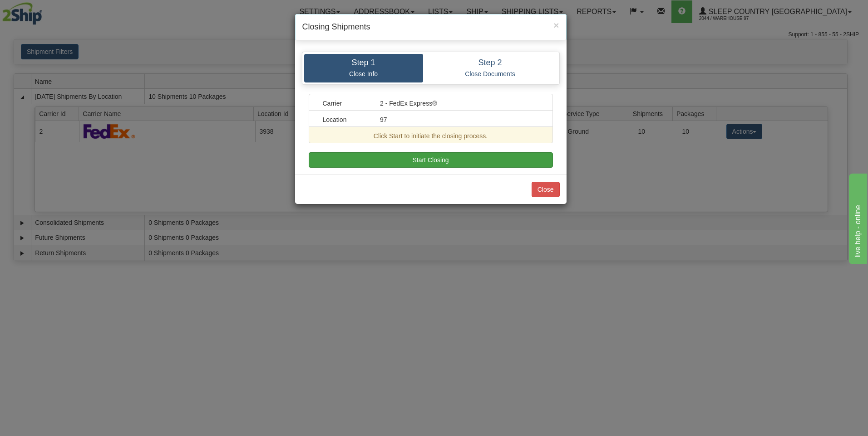 This screenshot has height=436, width=868. I want to click on div: Location, so click(345, 120).